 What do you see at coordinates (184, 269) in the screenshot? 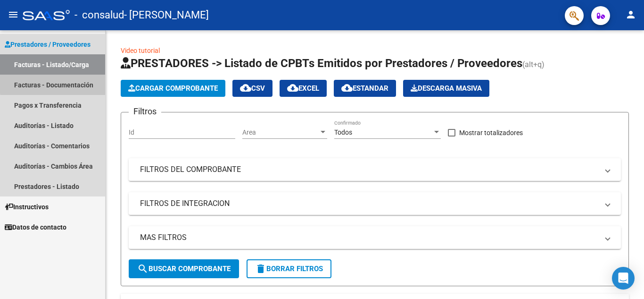
I see `span: Buscar Comprobante` at bounding box center [184, 269].